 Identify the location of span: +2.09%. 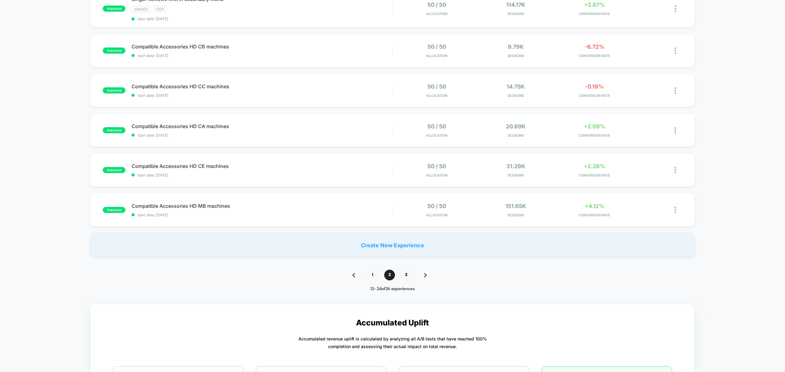
(594, 126).